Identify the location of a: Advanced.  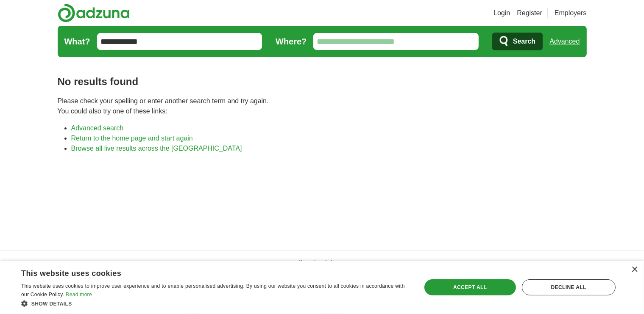
(564, 41).